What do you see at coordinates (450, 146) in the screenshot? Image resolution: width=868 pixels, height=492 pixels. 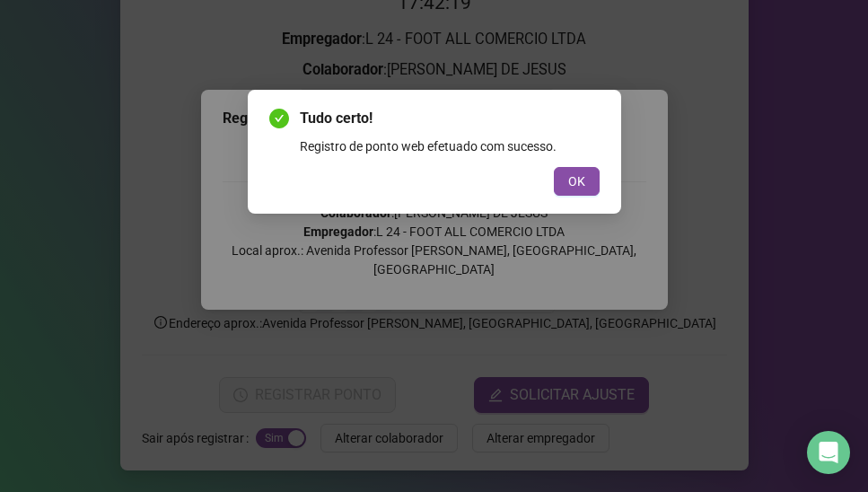 I see `div: Registro de ponto web efetuado com sucesso.` at bounding box center [450, 146].